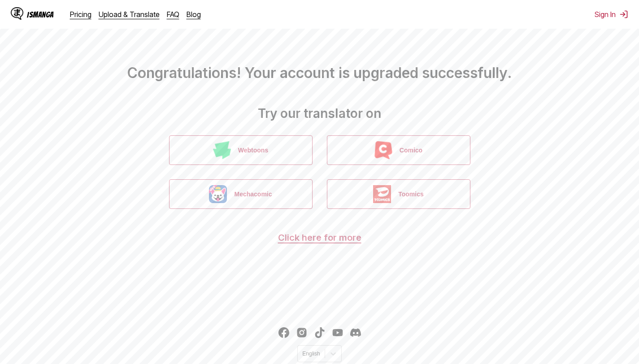  I want to click on a: Discord, so click(356, 332).